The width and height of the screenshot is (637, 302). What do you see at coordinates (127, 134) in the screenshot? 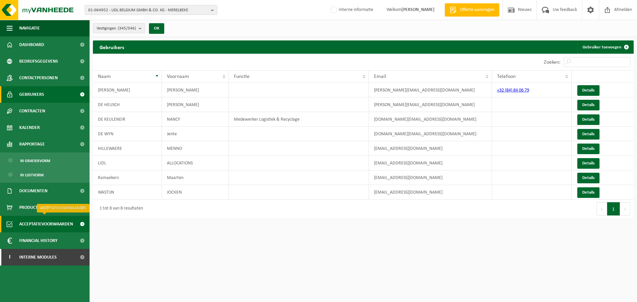
I see `td: DE WYN` at bounding box center [127, 134].